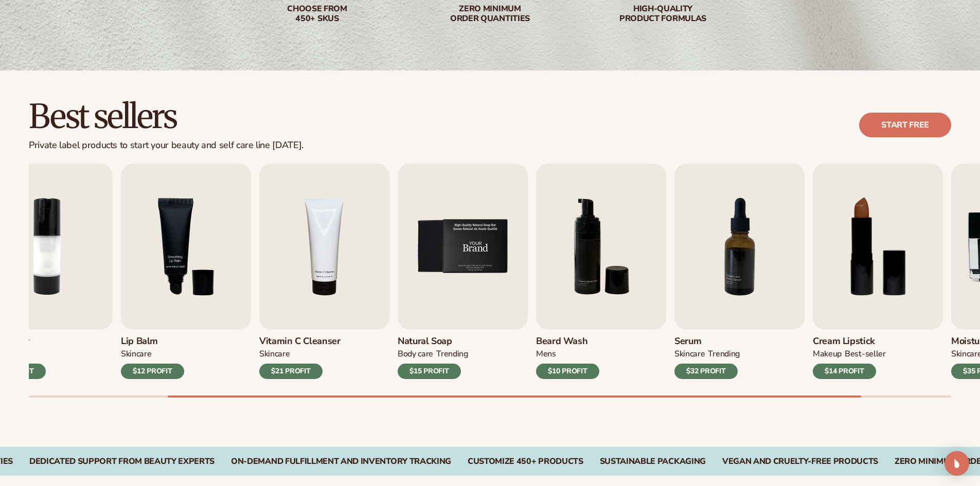 This screenshot has width=980, height=486. Describe the element at coordinates (324, 271) in the screenshot. I see `a: 4 / 9` at that location.